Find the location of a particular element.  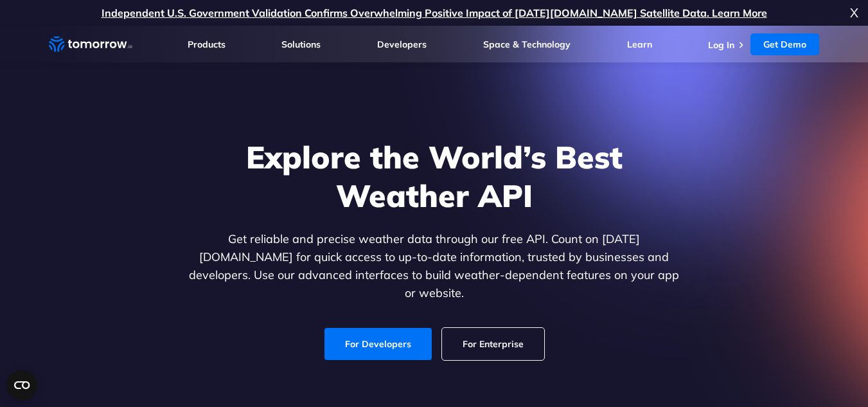

a: Products is located at coordinates (206, 44).